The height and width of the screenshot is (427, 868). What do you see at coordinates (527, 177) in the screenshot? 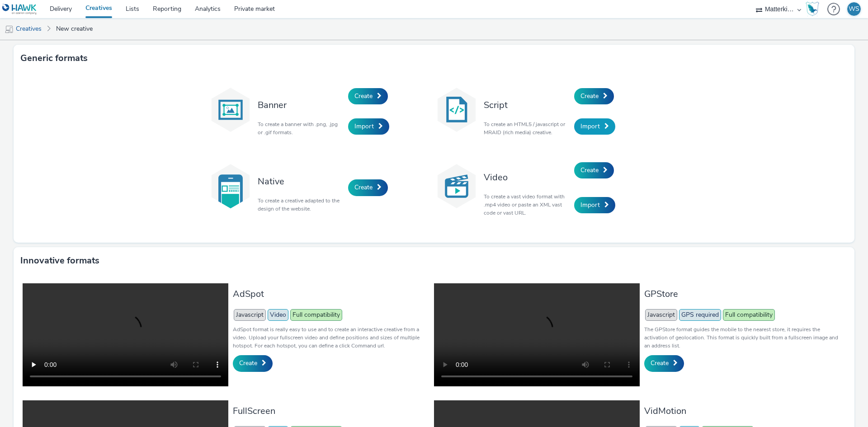
I see `h3: Video` at bounding box center [527, 177].